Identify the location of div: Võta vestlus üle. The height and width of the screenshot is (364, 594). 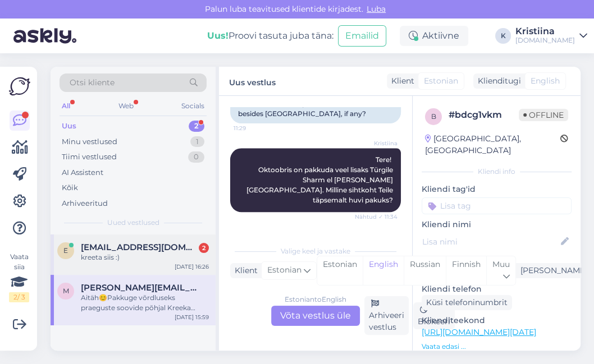
(316, 316).